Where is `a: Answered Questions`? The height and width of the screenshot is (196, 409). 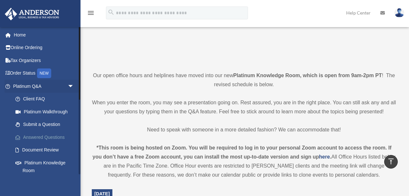 a: Answered Questions is located at coordinates (46, 137).